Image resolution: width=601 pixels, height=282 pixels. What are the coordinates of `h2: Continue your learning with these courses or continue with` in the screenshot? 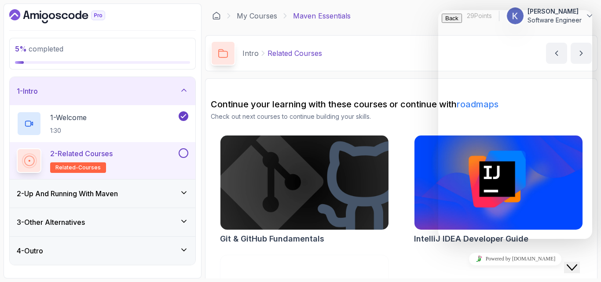 It's located at (401, 104).